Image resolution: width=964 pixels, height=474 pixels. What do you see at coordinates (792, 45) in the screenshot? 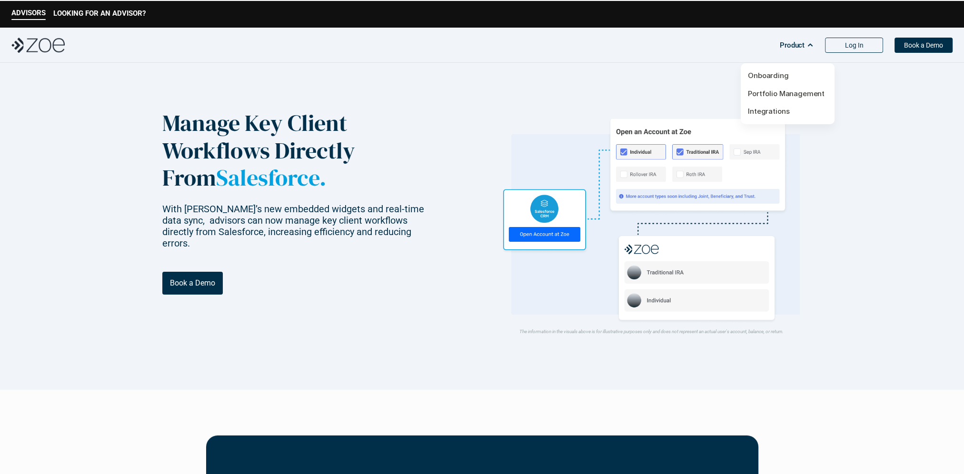
I see `p: Product` at bounding box center [792, 45].